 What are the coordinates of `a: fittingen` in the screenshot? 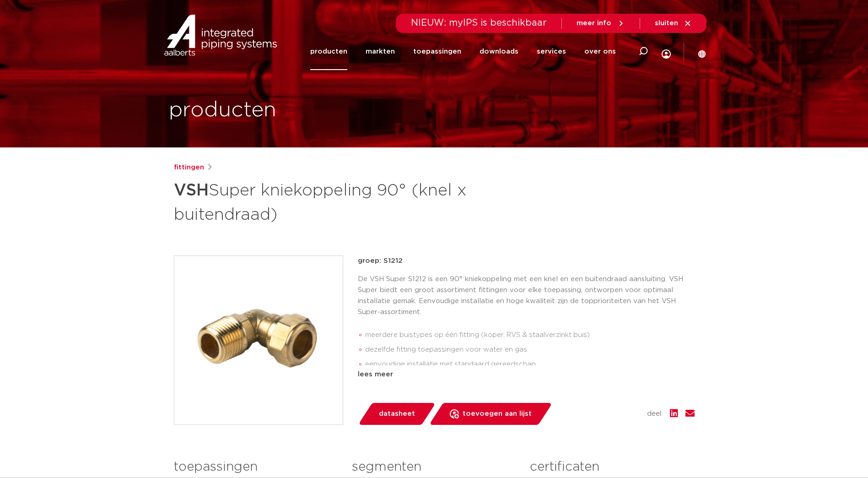 It's located at (189, 168).